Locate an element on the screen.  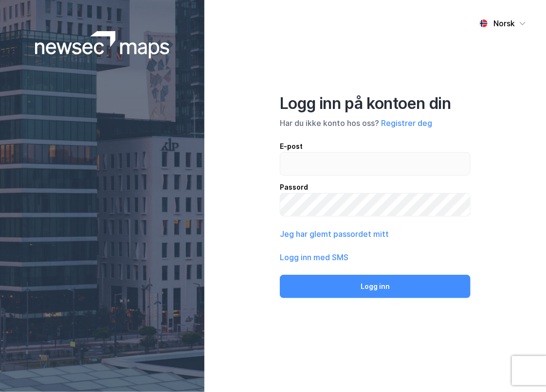
button: Jeg har glemt passordet mitt is located at coordinates (334, 234).